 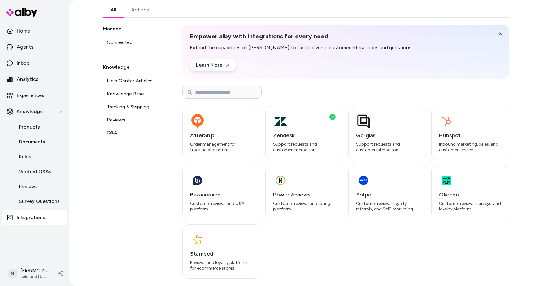 What do you see at coordinates (470, 194) in the screenshot?
I see `h3: Okendo` at bounding box center [470, 194].